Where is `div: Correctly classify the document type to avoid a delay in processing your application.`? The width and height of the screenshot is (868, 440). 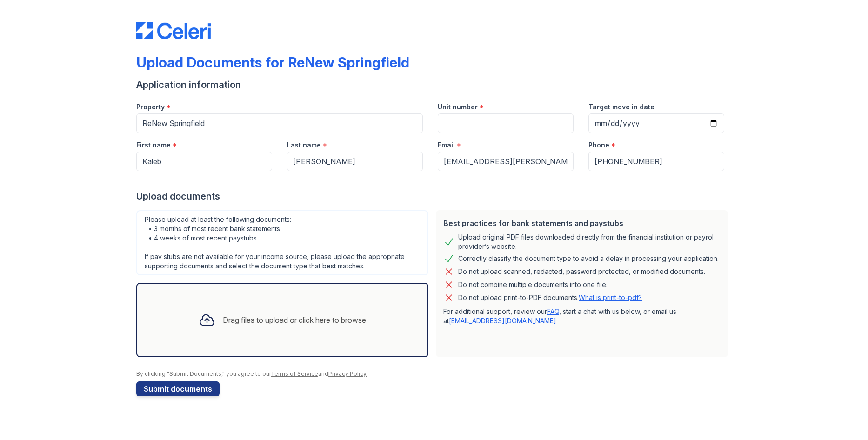 div: Correctly classify the document type to avoid a delay in processing your application. is located at coordinates (588, 259).